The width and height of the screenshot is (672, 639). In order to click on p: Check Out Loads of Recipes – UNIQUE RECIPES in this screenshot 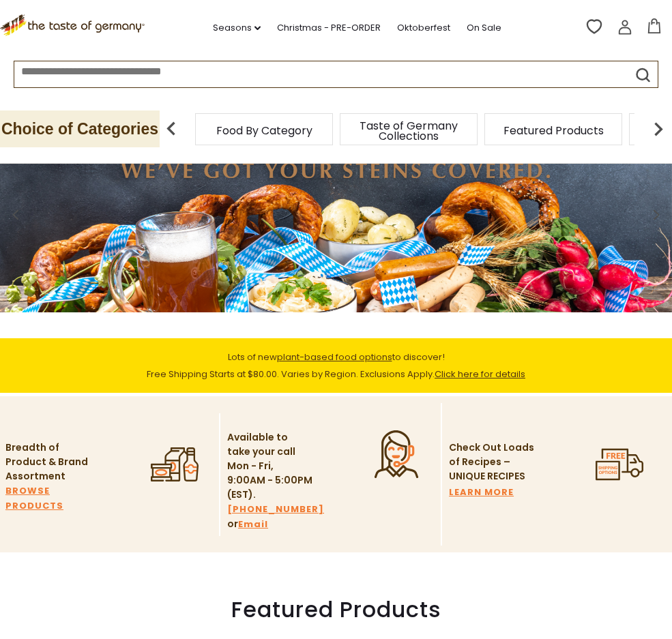, I will do `click(491, 462)`.